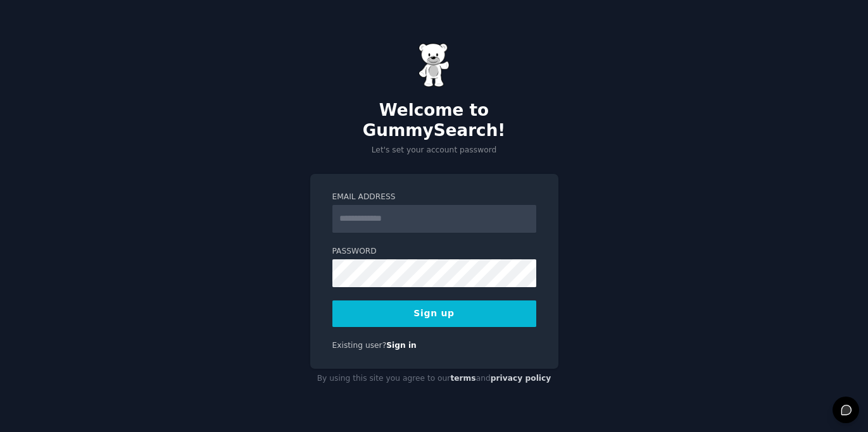 The image size is (868, 432). What do you see at coordinates (434, 120) in the screenshot?
I see `h2: Welcome to GummySearch!` at bounding box center [434, 120].